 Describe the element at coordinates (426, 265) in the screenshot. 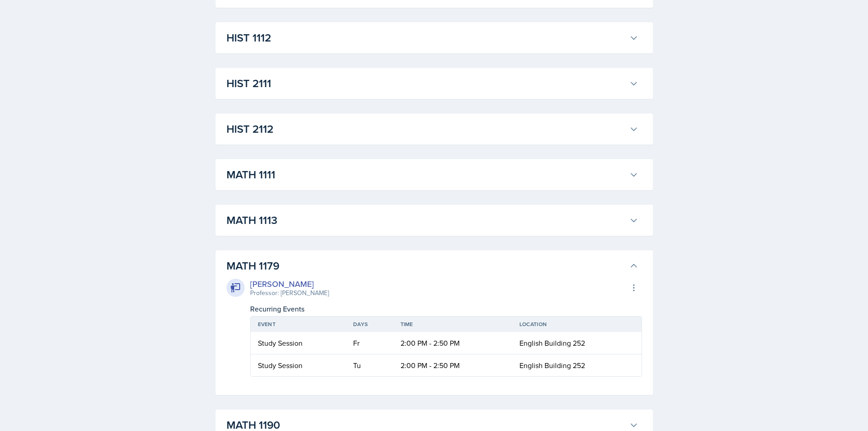

I see `h3: MATH 1179` at that location.